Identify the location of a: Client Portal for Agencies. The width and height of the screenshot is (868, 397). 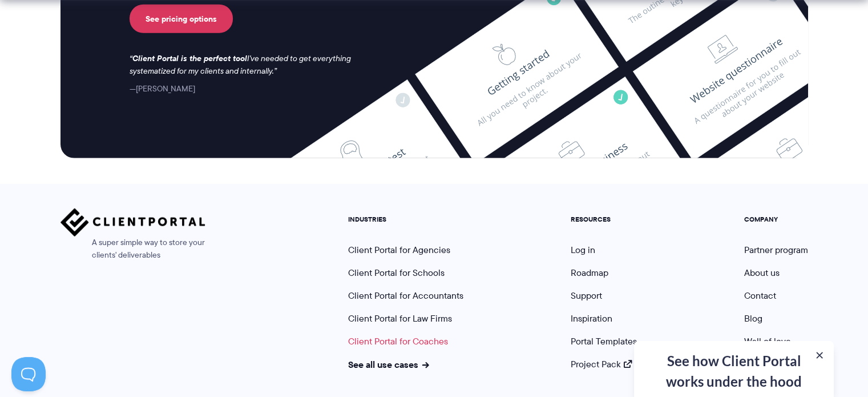
(399, 250).